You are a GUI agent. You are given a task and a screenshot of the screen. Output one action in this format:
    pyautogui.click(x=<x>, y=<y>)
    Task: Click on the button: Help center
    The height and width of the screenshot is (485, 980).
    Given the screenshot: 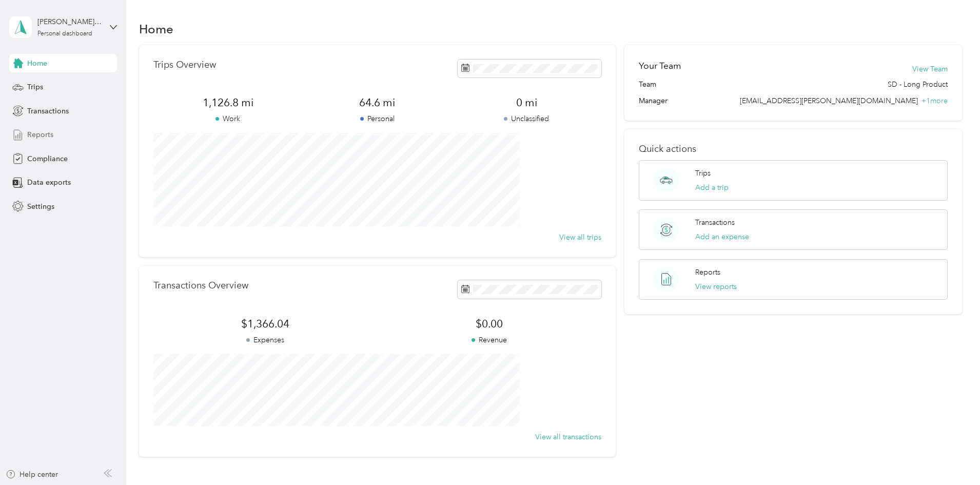 What is the action you would take?
    pyautogui.click(x=32, y=474)
    